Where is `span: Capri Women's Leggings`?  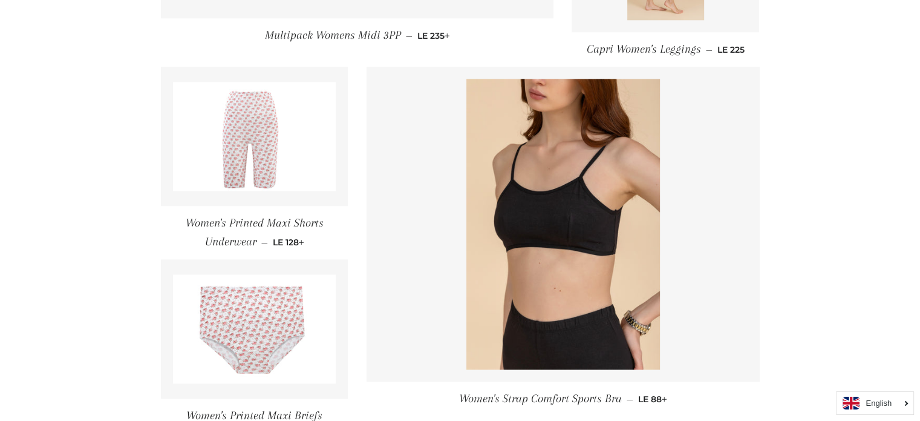 span: Capri Women's Leggings is located at coordinates (644, 49).